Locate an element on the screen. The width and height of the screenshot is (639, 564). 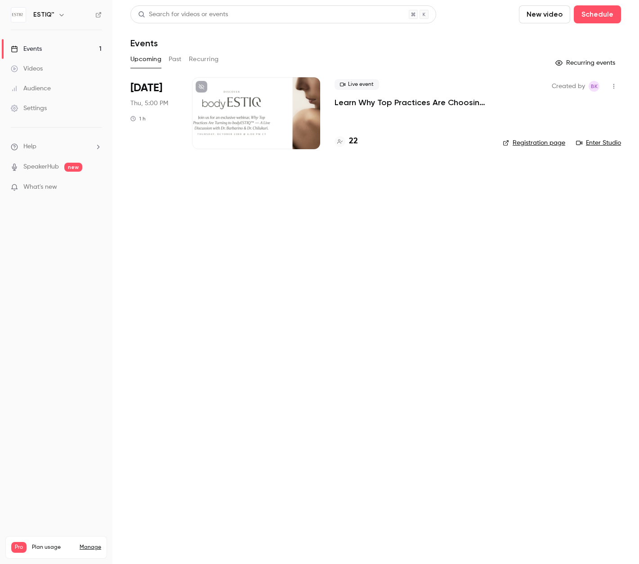
a: Enter Studio is located at coordinates (598, 143).